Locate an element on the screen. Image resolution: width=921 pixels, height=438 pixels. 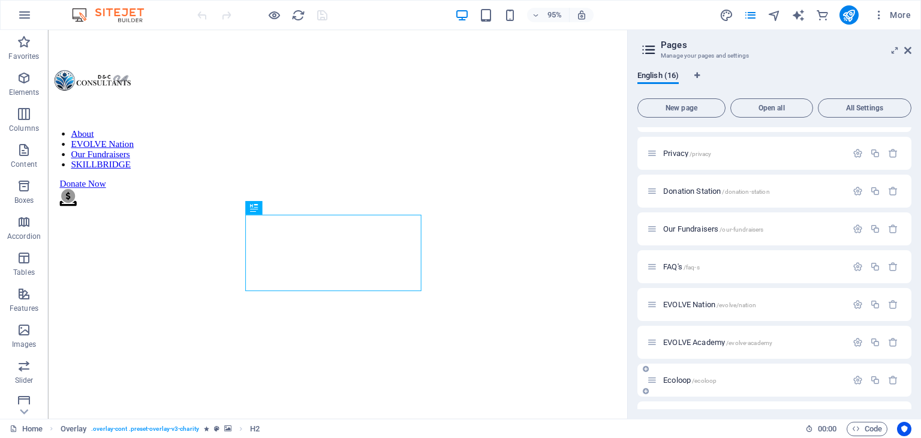
p: Boxes is located at coordinates (24, 200).